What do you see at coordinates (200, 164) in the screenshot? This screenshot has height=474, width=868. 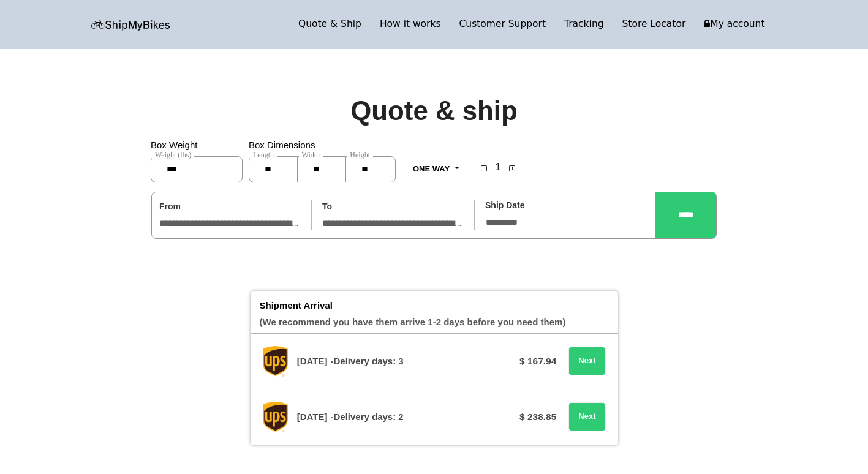 I see `div: Box Weight` at bounding box center [200, 164].